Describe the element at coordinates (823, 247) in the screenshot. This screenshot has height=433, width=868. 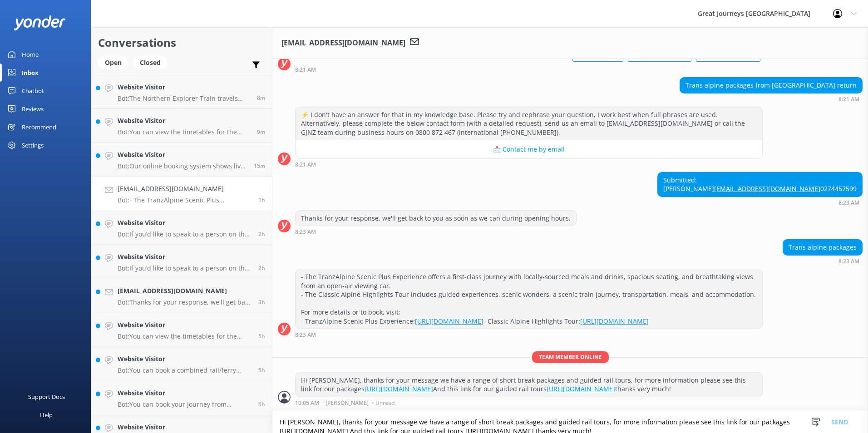
I see `div: Trans alpine packages` at that location.